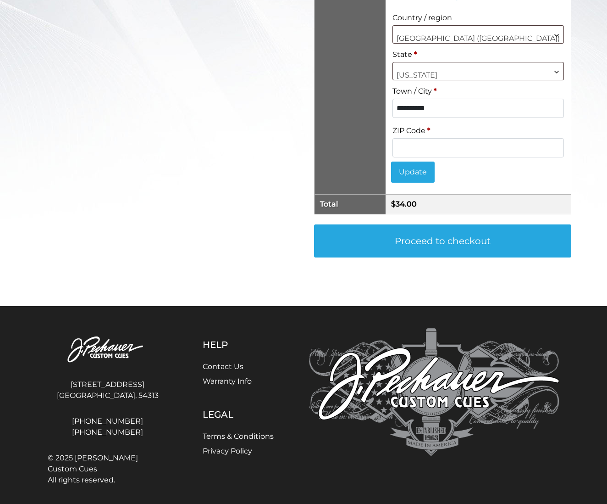 The image size is (607, 504). Describe the element at coordinates (238, 414) in the screenshot. I see `h5: Legal` at that location.